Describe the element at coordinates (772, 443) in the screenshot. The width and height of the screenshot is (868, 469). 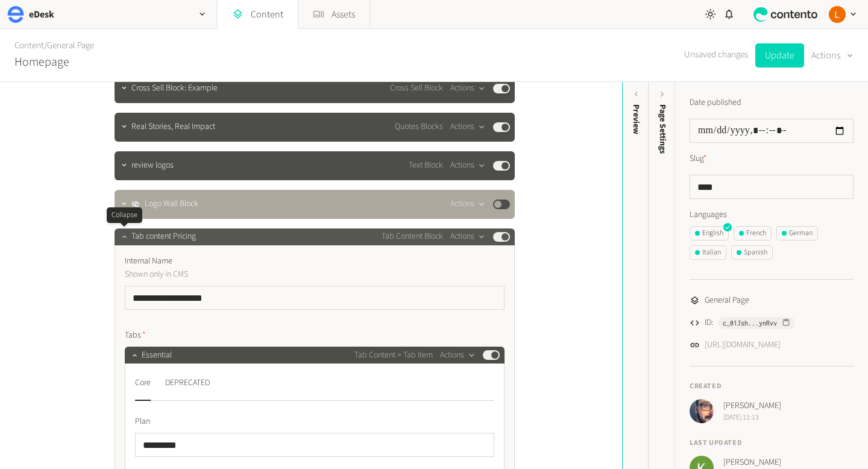
I see `h4: Last updated` at that location.